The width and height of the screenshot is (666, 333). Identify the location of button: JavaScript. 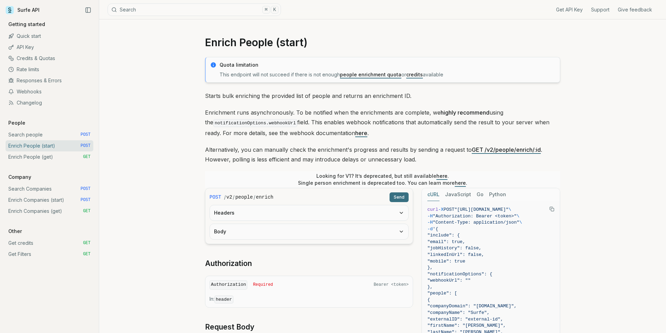
(458, 194).